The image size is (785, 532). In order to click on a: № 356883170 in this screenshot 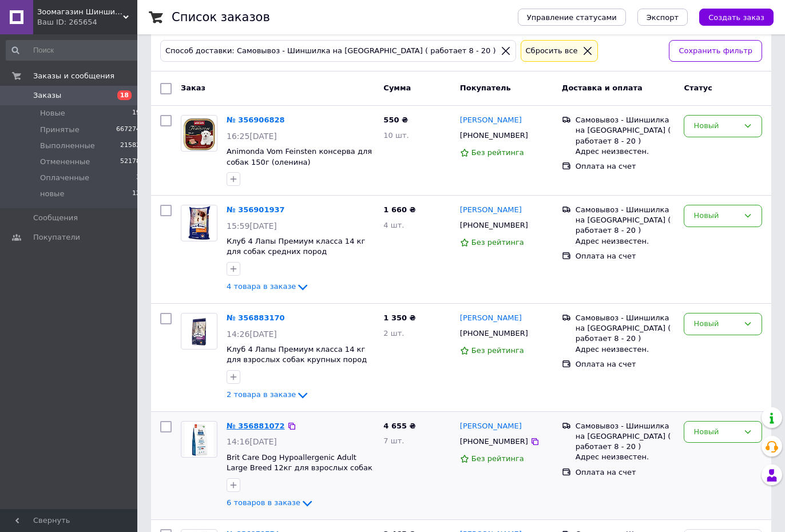, I will do `click(256, 318)`.